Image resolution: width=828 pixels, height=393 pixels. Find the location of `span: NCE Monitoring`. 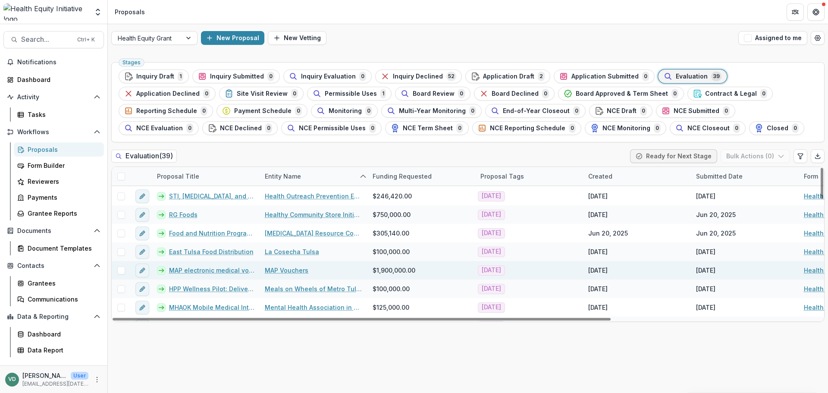

span: NCE Monitoring is located at coordinates (626, 128).